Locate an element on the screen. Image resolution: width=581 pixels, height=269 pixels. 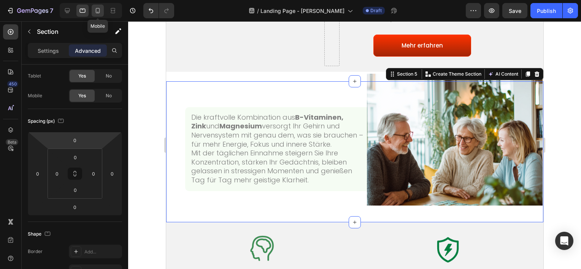
div: 450 is located at coordinates (13, 84).